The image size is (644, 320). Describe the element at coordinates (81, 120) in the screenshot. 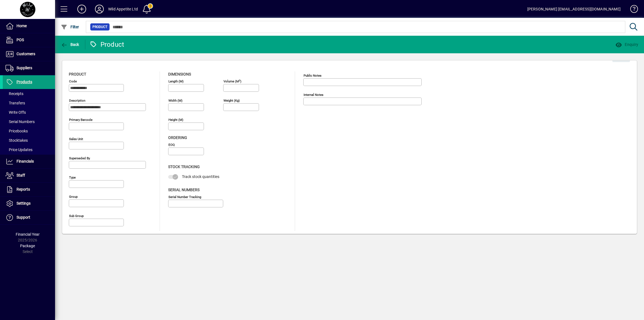

I see `mat-label: Primary barcode` at that location.